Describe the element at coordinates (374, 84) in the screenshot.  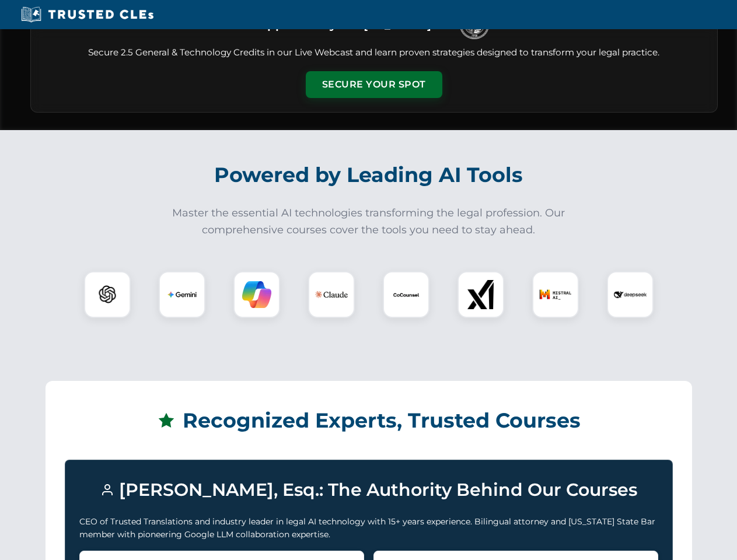
I see `button: Secure Your Spot` at that location.